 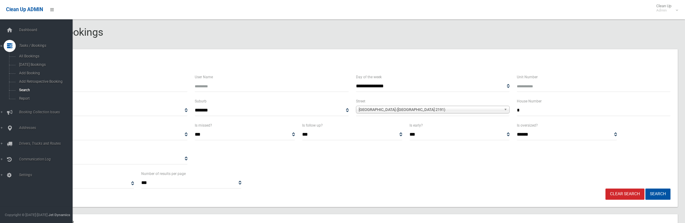 What do you see at coordinates (47, 159) in the screenshot?
I see `span: Communication Log` at bounding box center [47, 159].